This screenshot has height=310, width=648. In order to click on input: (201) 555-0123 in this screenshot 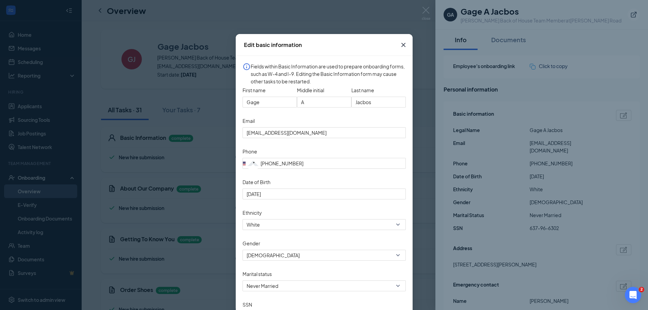, I will do `click(324, 163)`.